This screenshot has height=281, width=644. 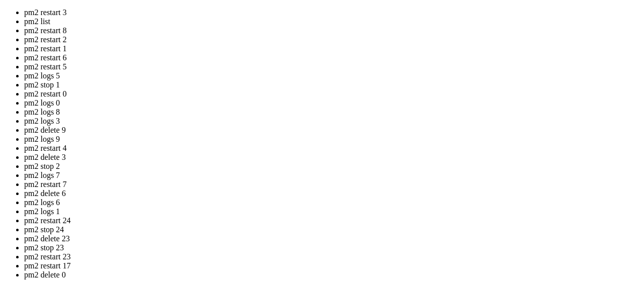 What do you see at coordinates (332, 49) in the screenshot?
I see `li: pm2 restart 1` at bounding box center [332, 49].